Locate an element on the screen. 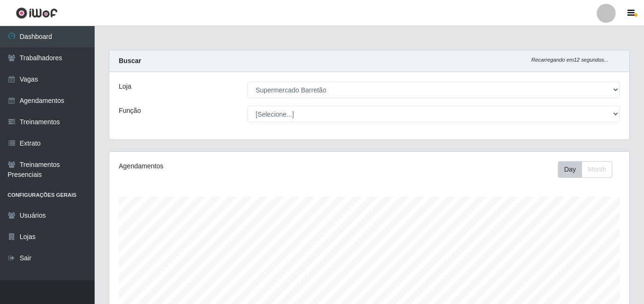  i: Recarregando em 12 segundos... is located at coordinates (570, 59).